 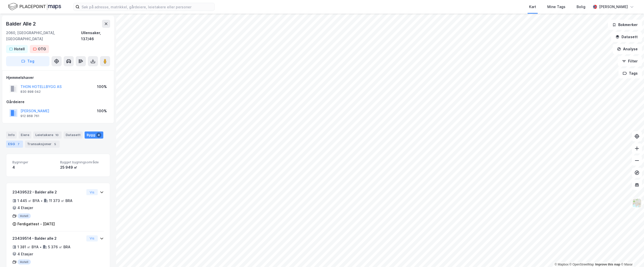 What do you see at coordinates (581, 7) in the screenshot?
I see `div: Bolig` at bounding box center [581, 7].